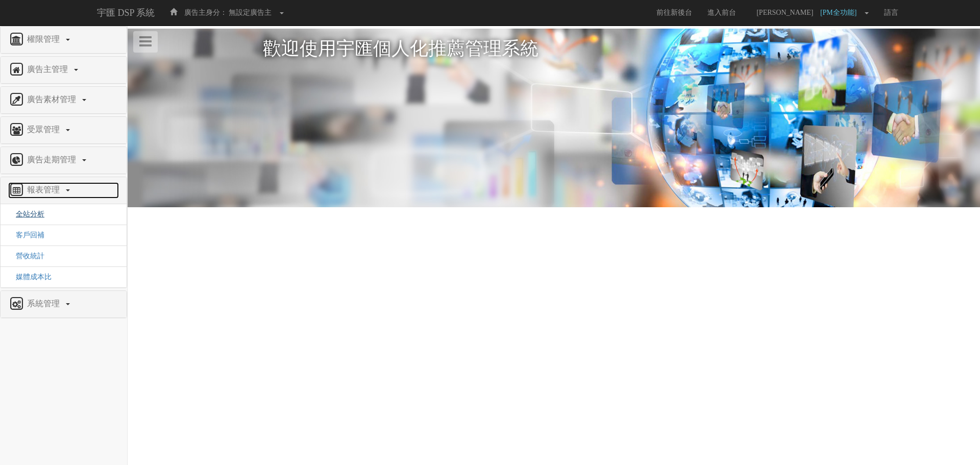 The width and height of the screenshot is (980, 465). Describe the element at coordinates (48, 69) in the screenshot. I see `span: 廣告主管理` at that location.